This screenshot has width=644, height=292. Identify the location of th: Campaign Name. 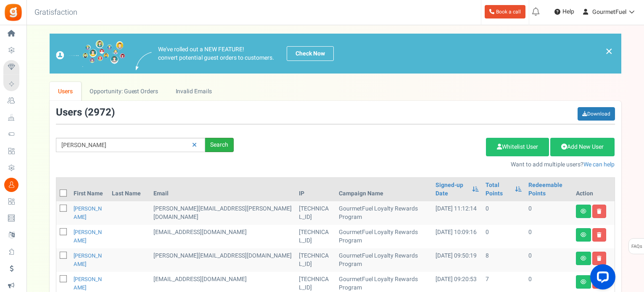
(384, 189).